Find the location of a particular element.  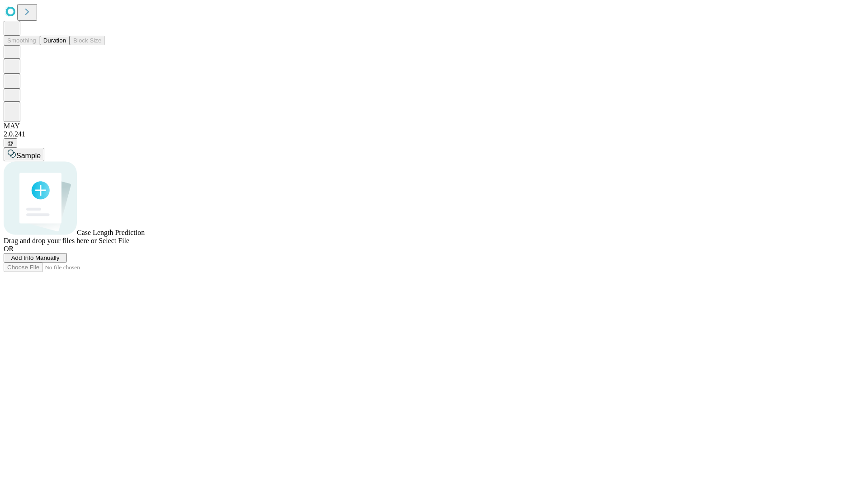

span: Drag and drop your files here or is located at coordinates (50, 240).